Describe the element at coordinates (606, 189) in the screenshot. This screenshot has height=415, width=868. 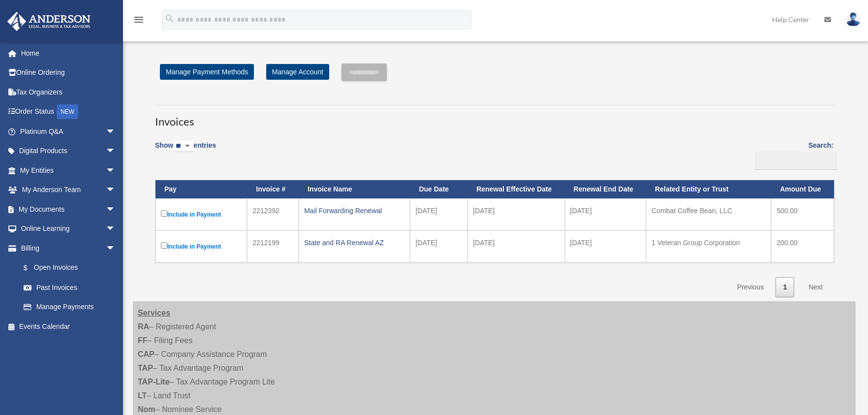
I see `th: Renewal End Date: activate to sort column ascending` at that location.